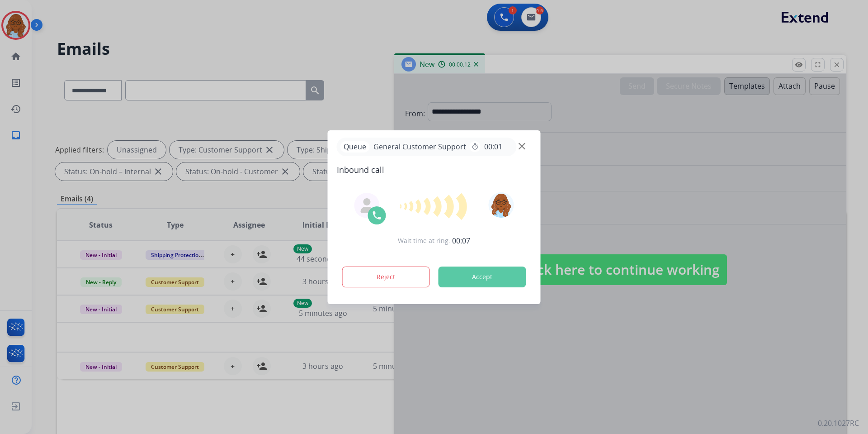 Image resolution: width=868 pixels, height=434 pixels. Describe the element at coordinates (355, 146) in the screenshot. I see `p: Queue` at that location.